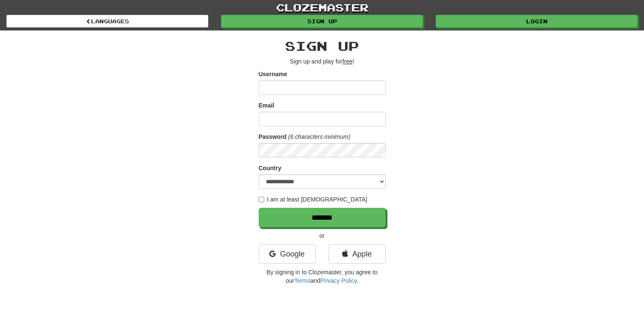 This screenshot has width=644, height=309. What do you see at coordinates (302, 281) in the screenshot?
I see `a: Terms` at bounding box center [302, 281].